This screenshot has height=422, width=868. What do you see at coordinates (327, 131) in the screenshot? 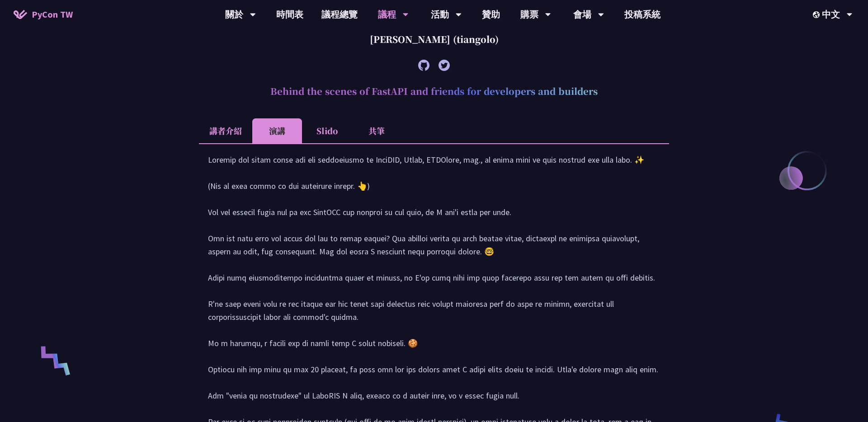
I see `li: Slido` at bounding box center [327, 131].